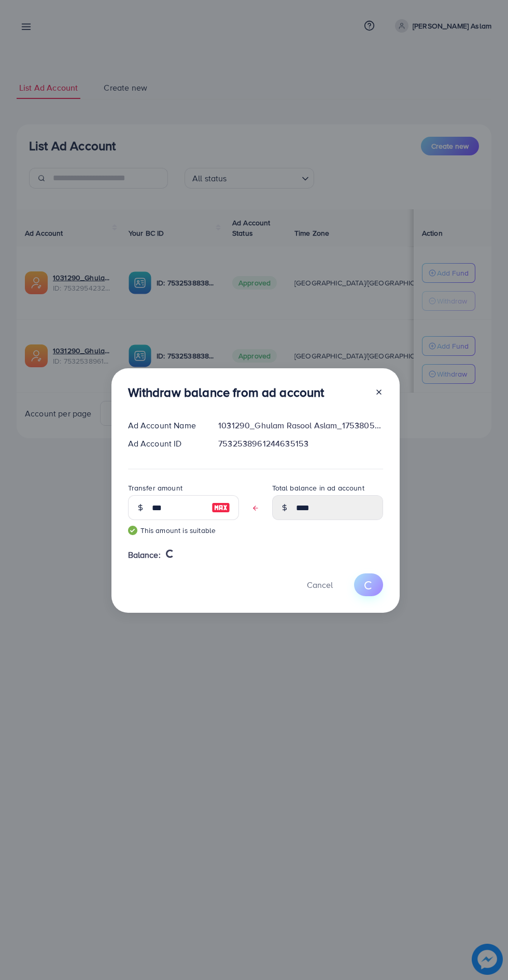 The image size is (508, 980). I want to click on button: Cancel, so click(320, 585).